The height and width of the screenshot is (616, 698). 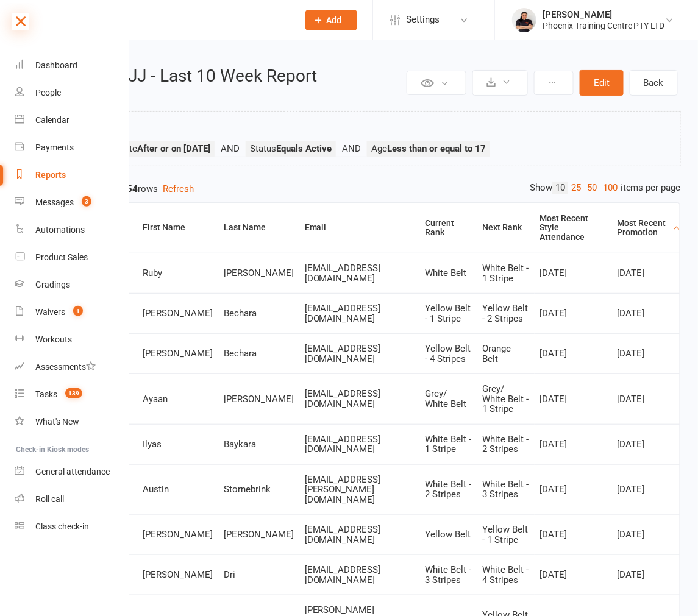 What do you see at coordinates (497, 353) in the screenshot?
I see `span: Orange Belt` at bounding box center [497, 353].